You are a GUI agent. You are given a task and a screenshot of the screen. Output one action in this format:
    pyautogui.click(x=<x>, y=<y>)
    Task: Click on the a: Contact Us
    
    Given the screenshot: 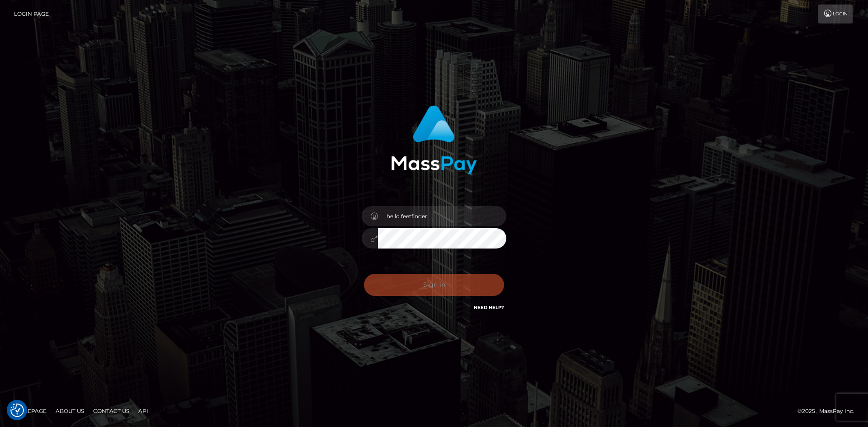 What is the action you would take?
    pyautogui.click(x=111, y=411)
    